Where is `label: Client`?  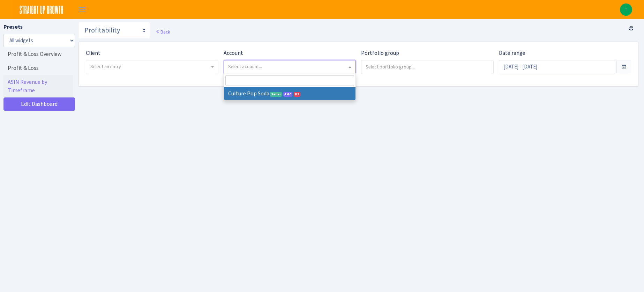 label: Client is located at coordinates (93, 53).